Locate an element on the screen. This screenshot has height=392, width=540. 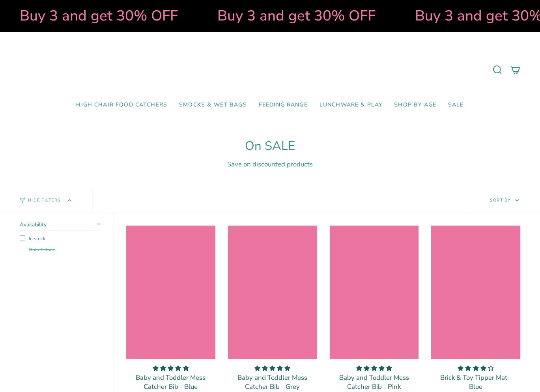
a: Feeding Range is located at coordinates (283, 105).